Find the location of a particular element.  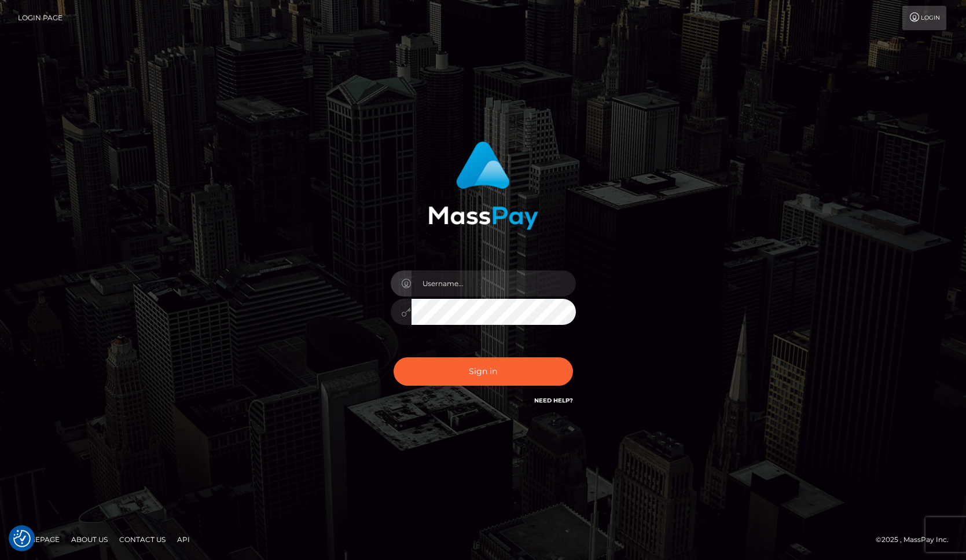

button: Consent Preferences is located at coordinates (22, 538).